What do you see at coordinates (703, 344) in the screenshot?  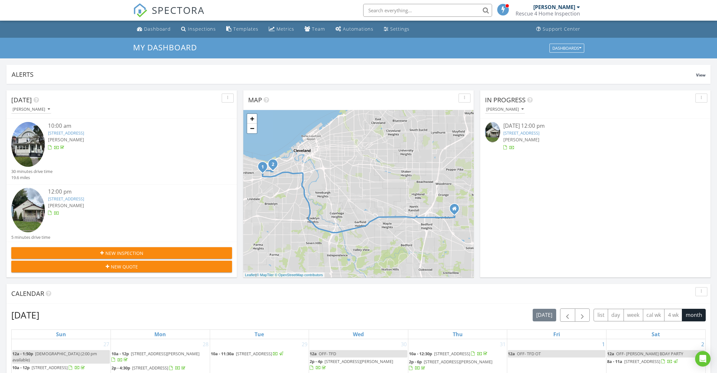 I see `a: Go to August 2, 2025` at bounding box center [703, 344].